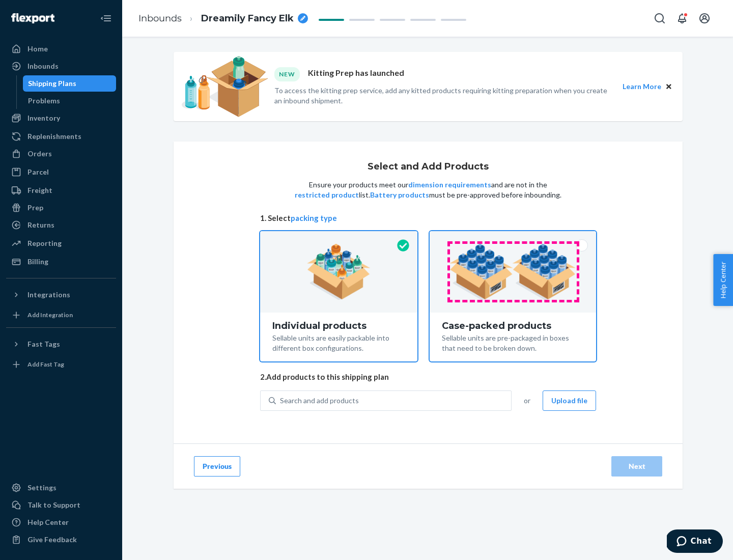 The image size is (733, 560). Describe the element at coordinates (61, 136) in the screenshot. I see `a: Replenishments` at that location.